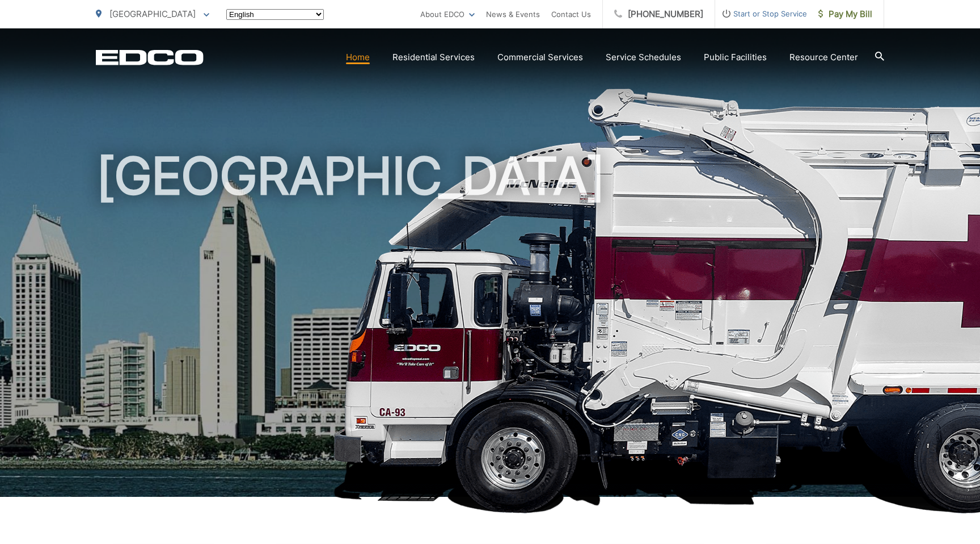  Describe the element at coordinates (358, 57) in the screenshot. I see `a: Home` at that location.